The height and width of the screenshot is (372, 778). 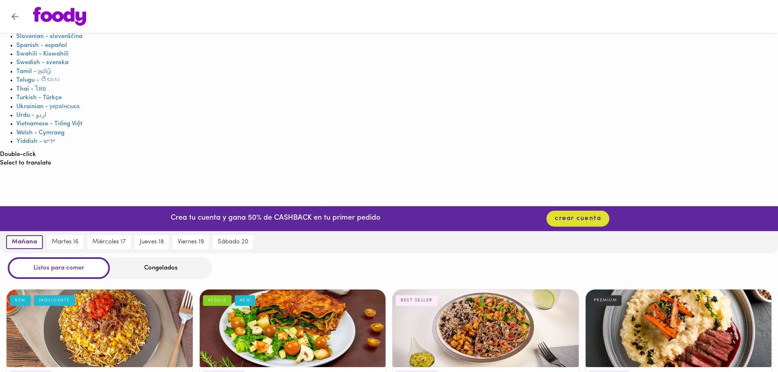 What do you see at coordinates (417, 301) in the screenshot?
I see `div: BEST SELLER` at bounding box center [417, 301].